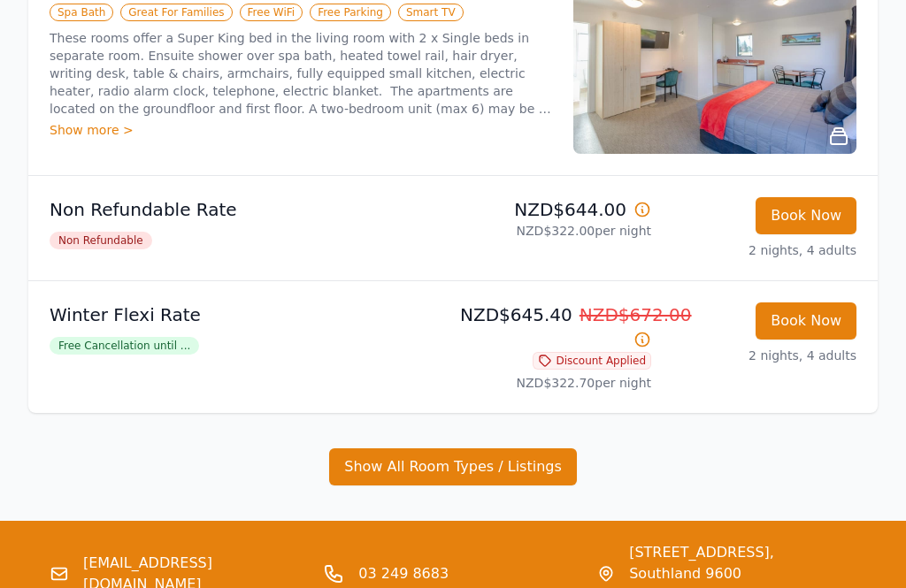 The height and width of the screenshot is (588, 906). Describe the element at coordinates (404, 574) in the screenshot. I see `a: 03 249 8683` at that location.